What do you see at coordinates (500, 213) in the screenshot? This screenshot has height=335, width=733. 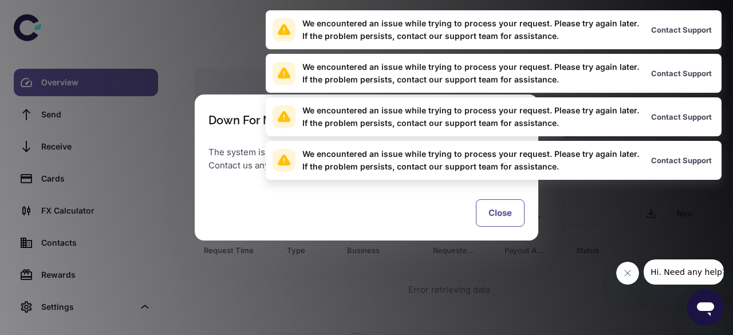 I see `button: Close` at bounding box center [500, 213].